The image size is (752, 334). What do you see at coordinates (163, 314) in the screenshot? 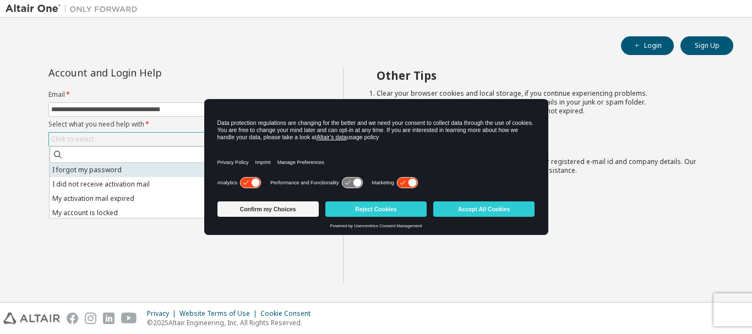
I see `div: Privacy` at bounding box center [163, 314].